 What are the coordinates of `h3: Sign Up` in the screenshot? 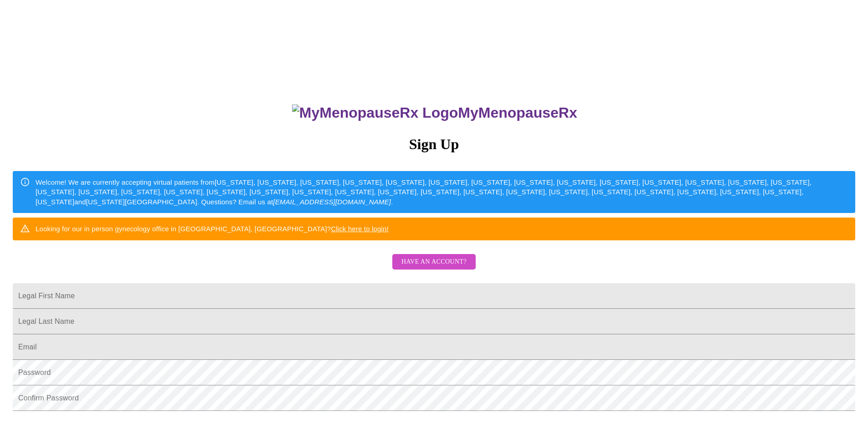 It's located at (434, 144).